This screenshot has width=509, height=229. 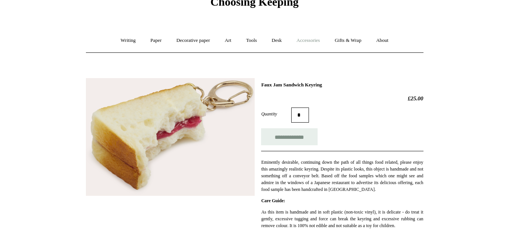 I want to click on label: Quantity, so click(x=276, y=114).